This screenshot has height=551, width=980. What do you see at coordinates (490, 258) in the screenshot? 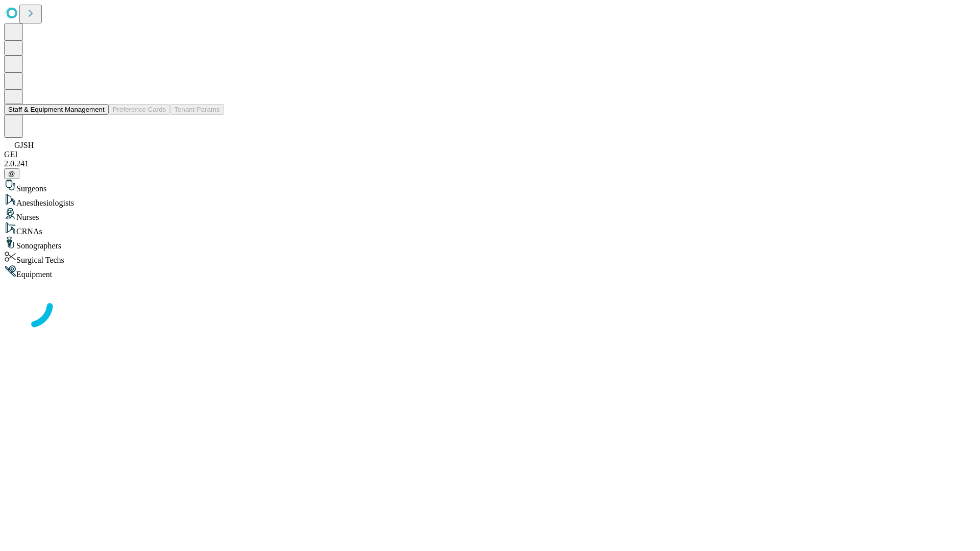
I see `div: Surgical Techs` at bounding box center [490, 258].